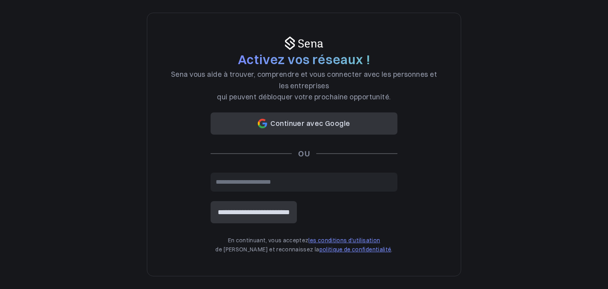 The width and height of the screenshot is (608, 289). I want to click on font: Continuer avec Google, so click(310, 123).